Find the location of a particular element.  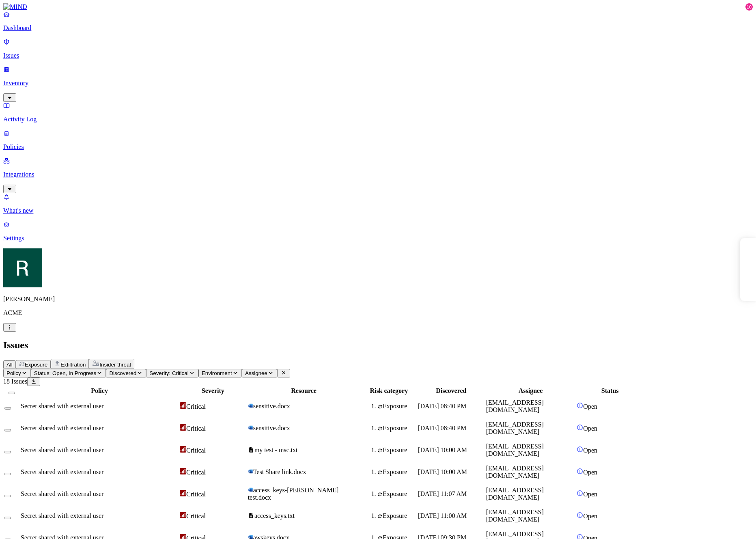

span: Exfiltration is located at coordinates (73, 364).